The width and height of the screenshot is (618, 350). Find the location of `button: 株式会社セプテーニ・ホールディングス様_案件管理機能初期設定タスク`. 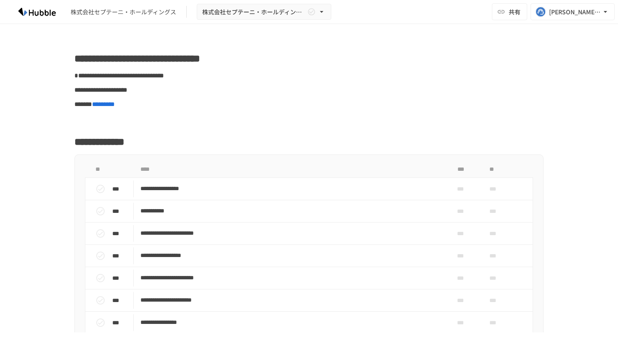

button: 株式会社セプテーニ・ホールディングス様_案件管理機能初期設定タスク is located at coordinates (264, 12).